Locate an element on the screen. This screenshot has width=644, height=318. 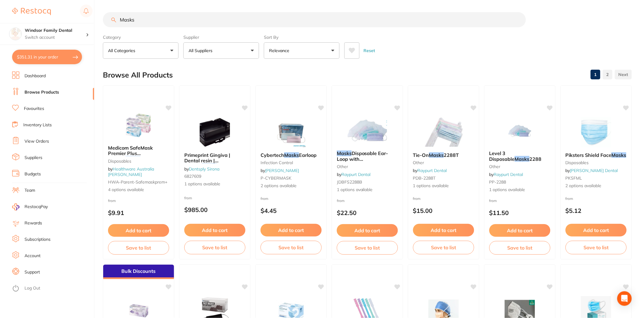
span: Primeprint Gingiva | Dental resin | Gingiva is located at coordinates (207, 161).